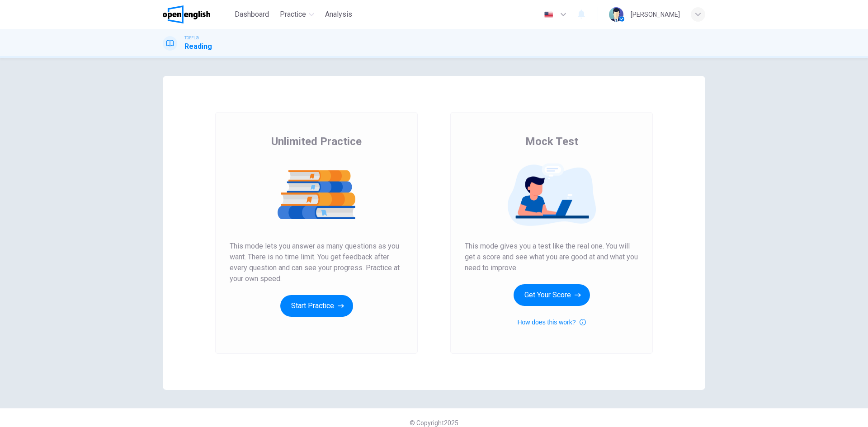 The image size is (868, 427). I want to click on h1: Reading, so click(198, 46).